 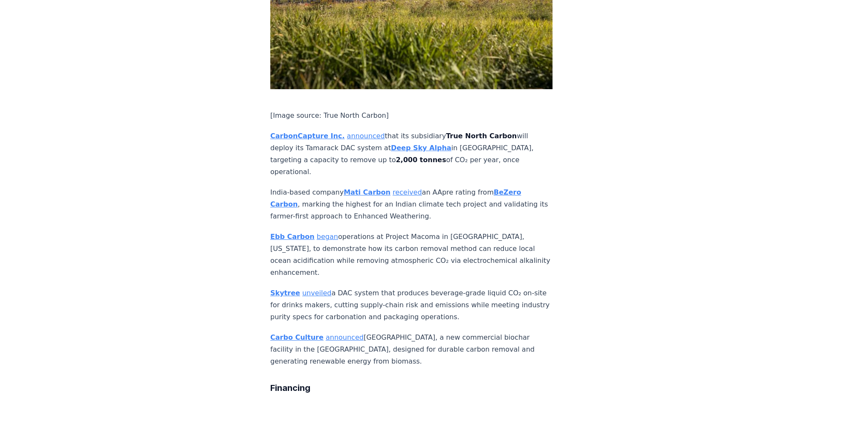 What do you see at coordinates (327, 236) in the screenshot?
I see `a: began` at bounding box center [327, 236].